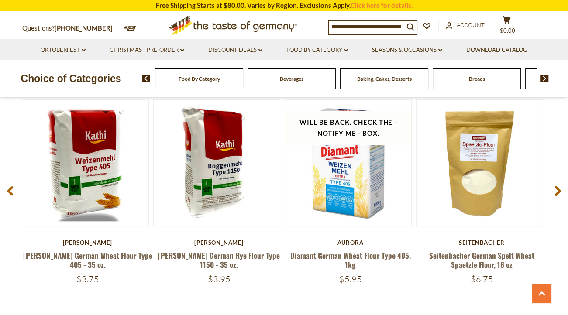 This screenshot has height=315, width=568. I want to click on div: Seitenbacher, so click(482, 243).